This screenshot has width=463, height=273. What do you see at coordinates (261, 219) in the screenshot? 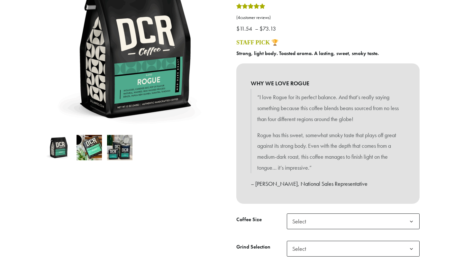
I see `label: Coffee Size` at bounding box center [261, 219].